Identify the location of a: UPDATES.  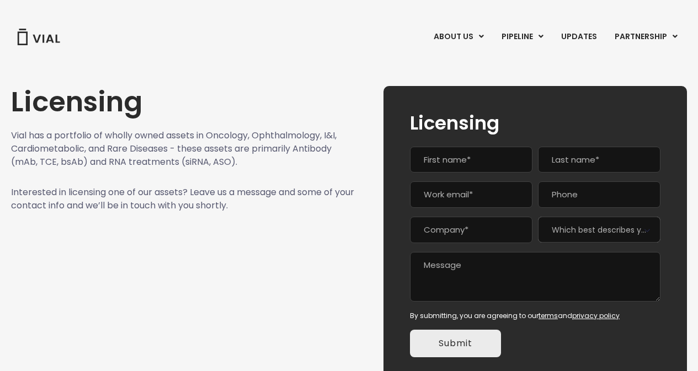
(579, 37).